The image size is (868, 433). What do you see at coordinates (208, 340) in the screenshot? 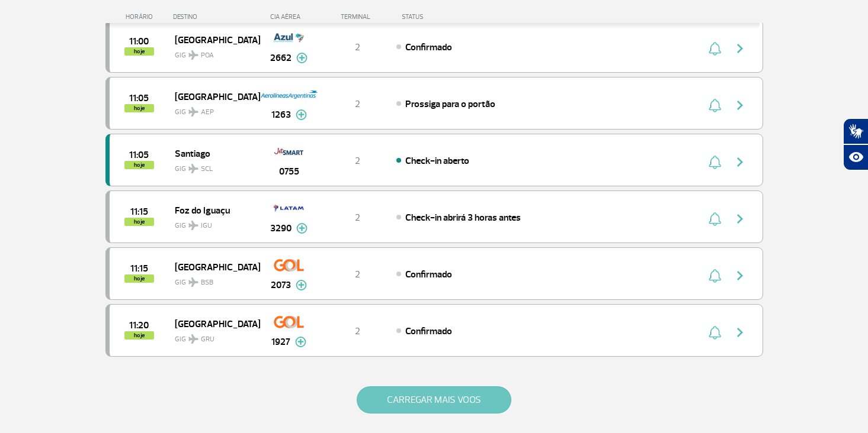
I see `span: GRU` at bounding box center [208, 340].